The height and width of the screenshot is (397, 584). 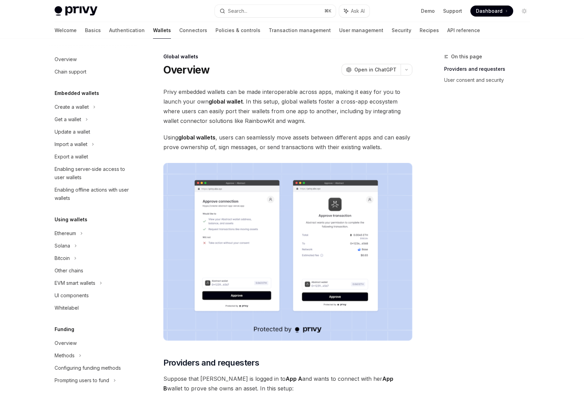 I want to click on a: Demo, so click(x=428, y=11).